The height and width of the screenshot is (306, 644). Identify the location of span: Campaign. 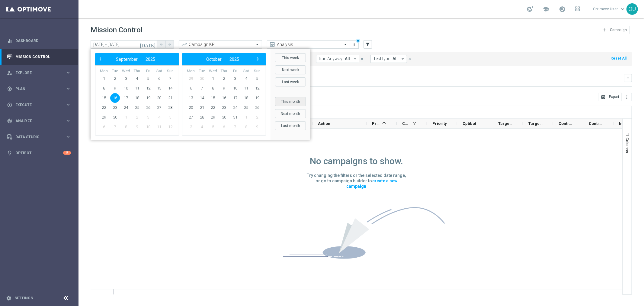
(619, 30).